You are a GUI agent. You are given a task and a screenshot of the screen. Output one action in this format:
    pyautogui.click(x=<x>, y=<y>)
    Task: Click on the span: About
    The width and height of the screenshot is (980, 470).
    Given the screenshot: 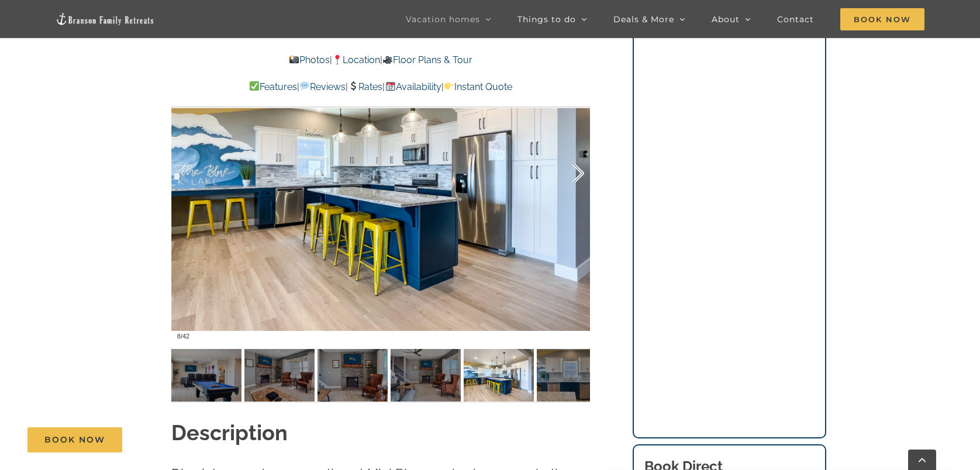 What is the action you would take?
    pyautogui.click(x=726, y=19)
    